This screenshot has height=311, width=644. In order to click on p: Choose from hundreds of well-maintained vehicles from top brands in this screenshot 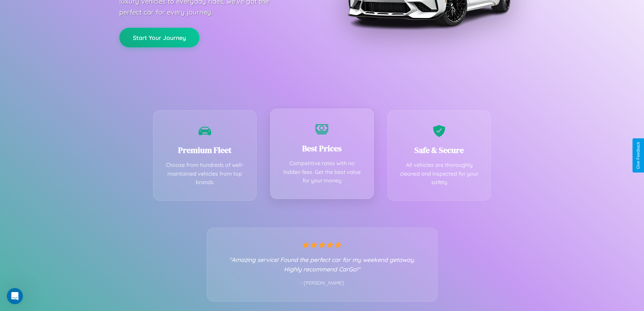, I will do `click(205, 173)`.